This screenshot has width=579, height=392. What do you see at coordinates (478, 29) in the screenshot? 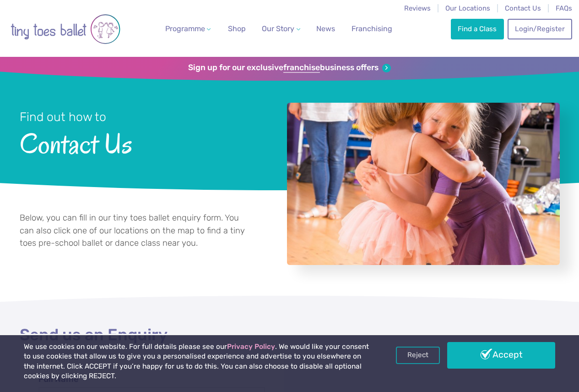
I see `a: Find a Class` at bounding box center [478, 29].